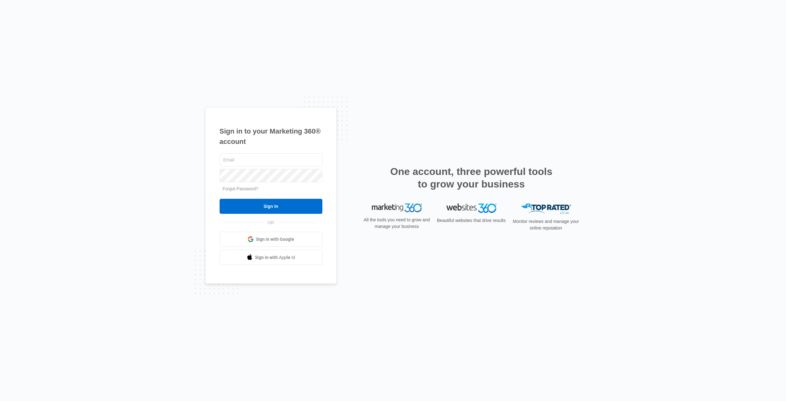 The image size is (786, 401). I want to click on p: Beautiful websites that drive results, so click(472, 220).